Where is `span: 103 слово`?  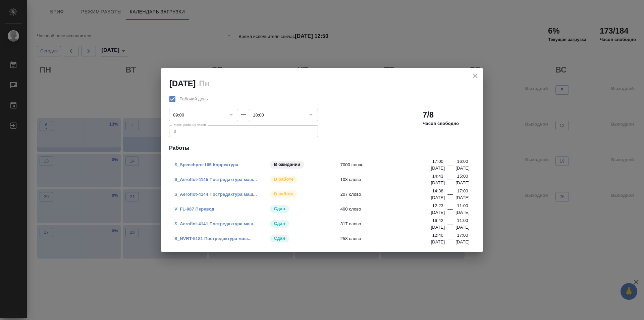
span: 103 слово is located at coordinates (388, 180).